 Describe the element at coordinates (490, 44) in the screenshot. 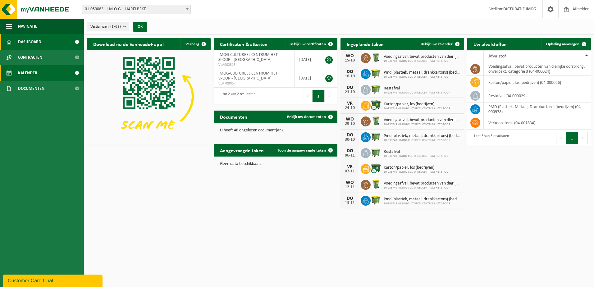

I see `h2: Uw afvalstoffen` at that location.